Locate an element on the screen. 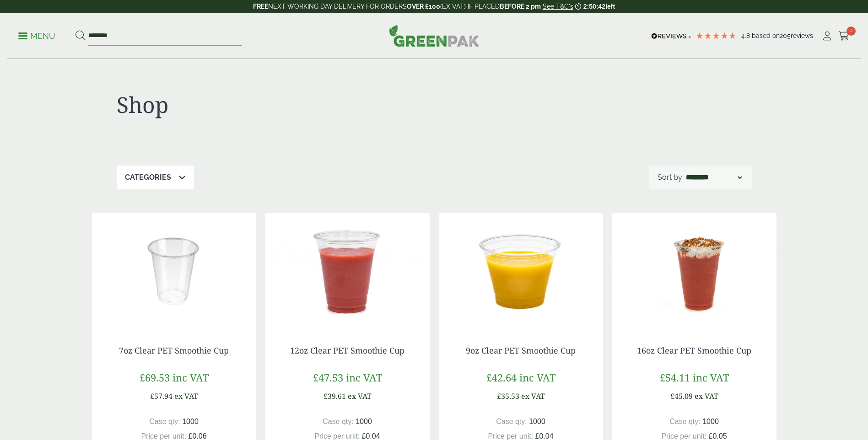 The height and width of the screenshot is (440, 868). span: 205 is located at coordinates (785, 36).